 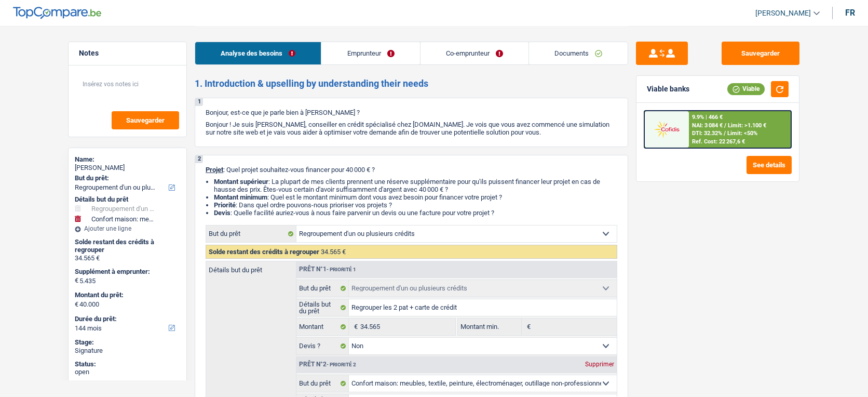 What do you see at coordinates (126, 271) in the screenshot?
I see `label: Supplément à emprunter:` at bounding box center [126, 271].